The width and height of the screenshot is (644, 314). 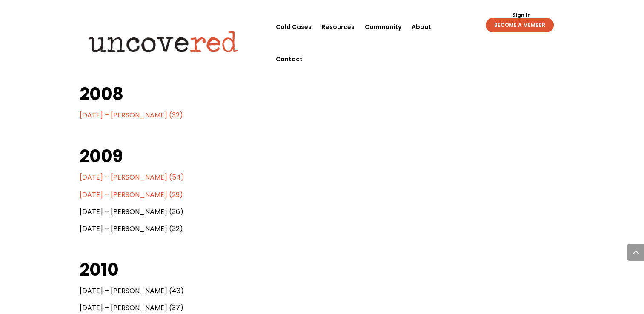 I want to click on a: Cold Cases, so click(x=294, y=27).